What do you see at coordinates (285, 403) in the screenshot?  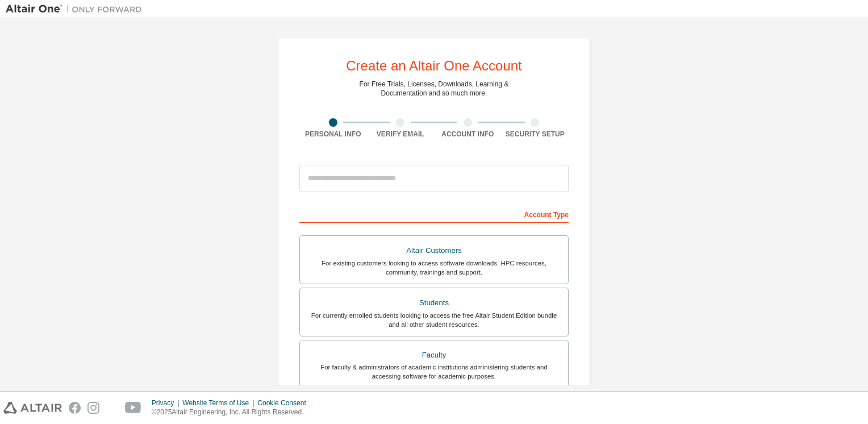 I see `div: Cookie Consent` at bounding box center [285, 403].